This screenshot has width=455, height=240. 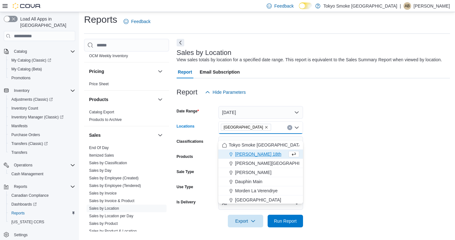 What do you see at coordinates (42, 152) in the screenshot?
I see `span: Transfers` at bounding box center [42, 152].